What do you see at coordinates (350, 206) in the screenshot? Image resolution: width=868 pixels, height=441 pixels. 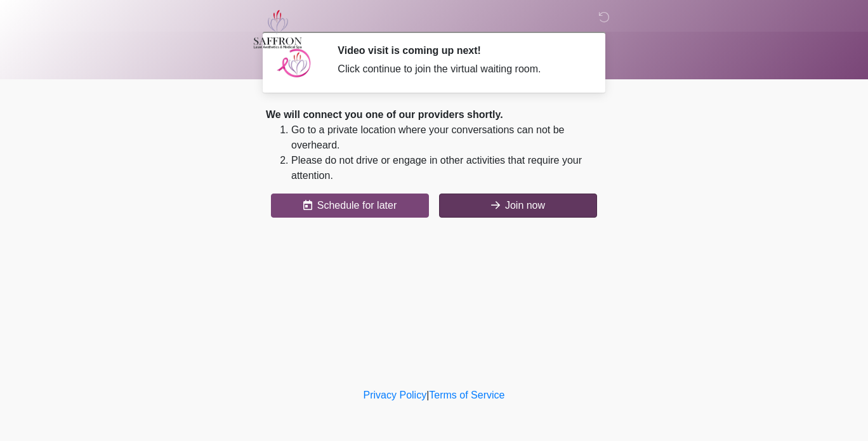 I see `button: Schedule for later` at bounding box center [350, 206].